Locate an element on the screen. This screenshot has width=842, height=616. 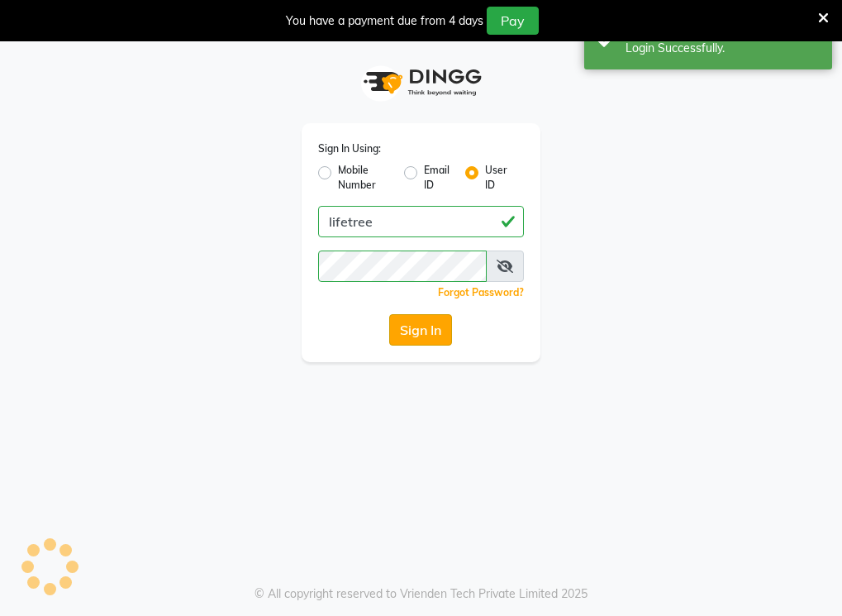
label: Sign In Using: is located at coordinates (349, 149).